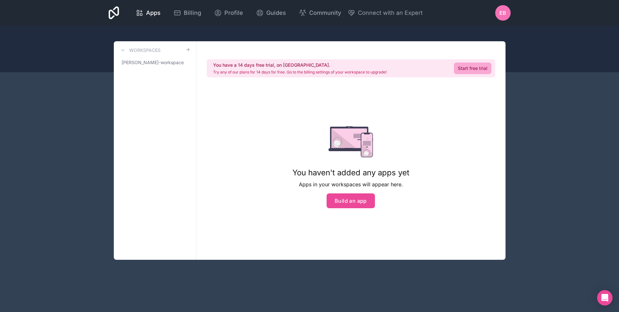 The width and height of the screenshot is (619, 312). I want to click on a: Profile, so click(229, 13).